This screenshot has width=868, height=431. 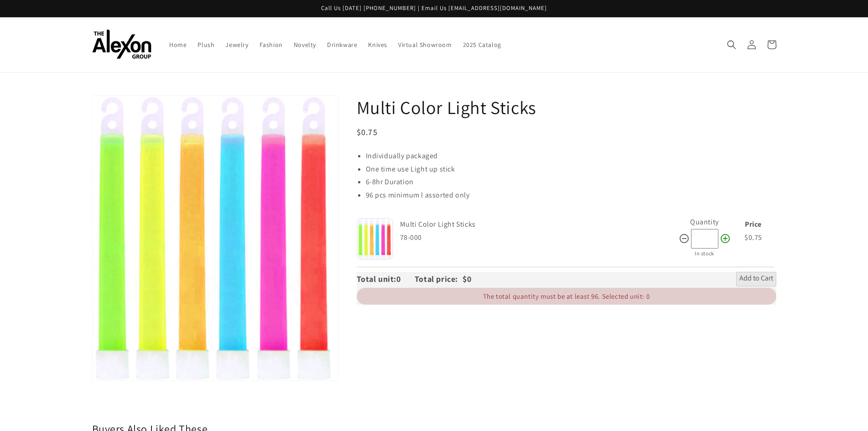 I want to click on a: Plush, so click(x=206, y=45).